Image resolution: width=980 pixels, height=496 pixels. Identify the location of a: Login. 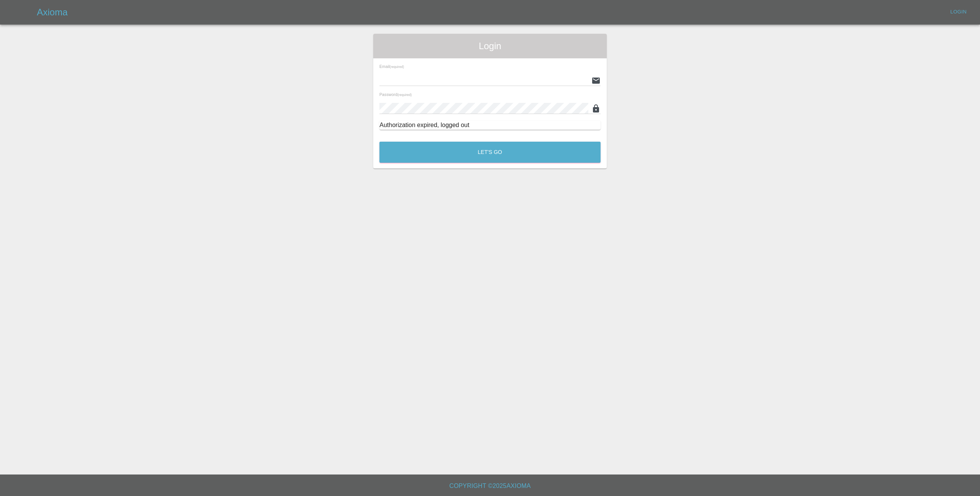
(959, 12).